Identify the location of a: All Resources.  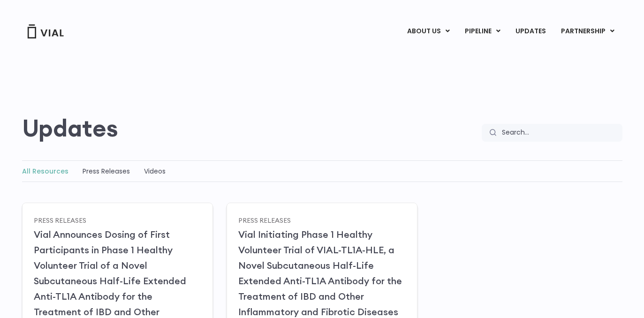
(45, 171).